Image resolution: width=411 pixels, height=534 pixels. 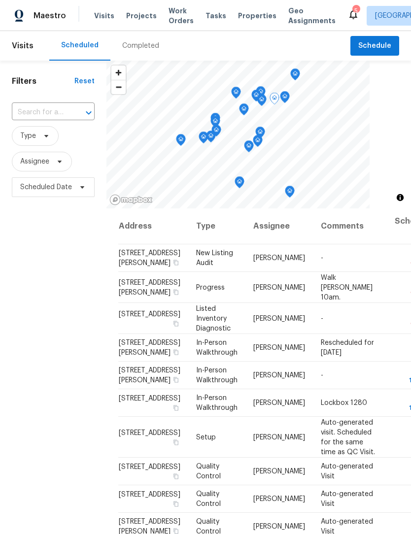 What do you see at coordinates (118, 87) in the screenshot?
I see `span: Zoom out` at bounding box center [118, 87].